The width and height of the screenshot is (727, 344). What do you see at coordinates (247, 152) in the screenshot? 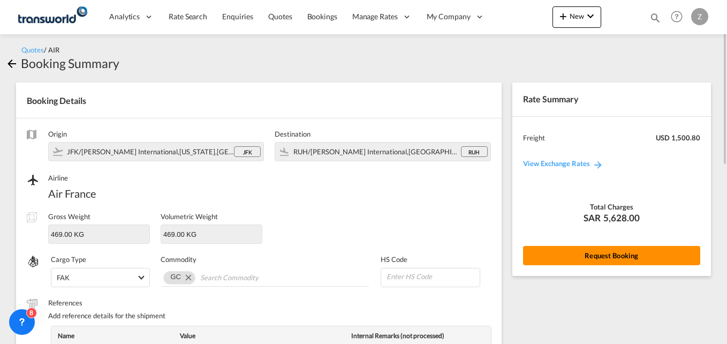
I see `div: JFK` at bounding box center [247, 152].